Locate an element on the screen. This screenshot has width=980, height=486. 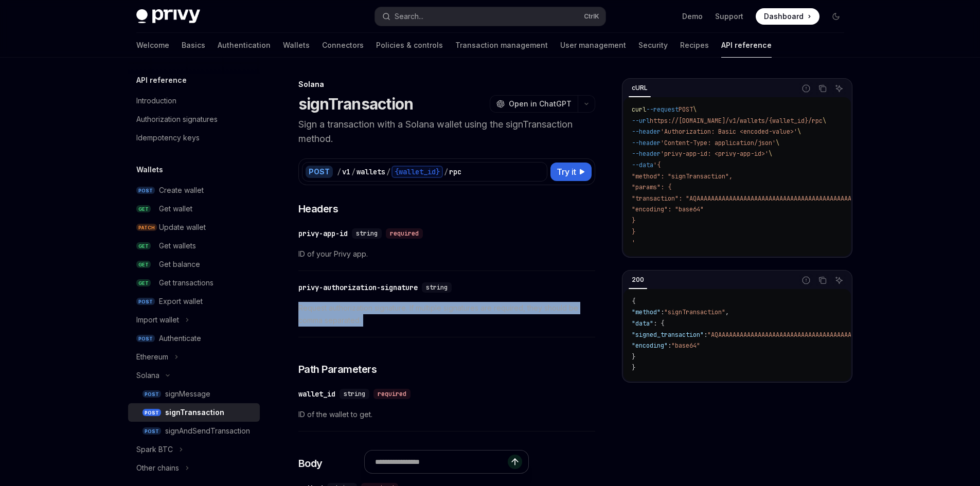
h5: API reference is located at coordinates (161, 80).